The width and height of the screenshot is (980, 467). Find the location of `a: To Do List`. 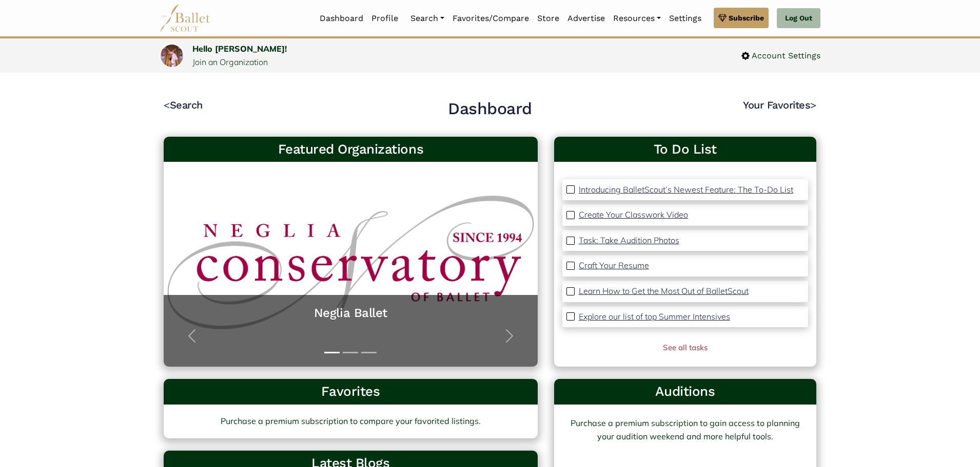

a: To Do List is located at coordinates (685, 150).